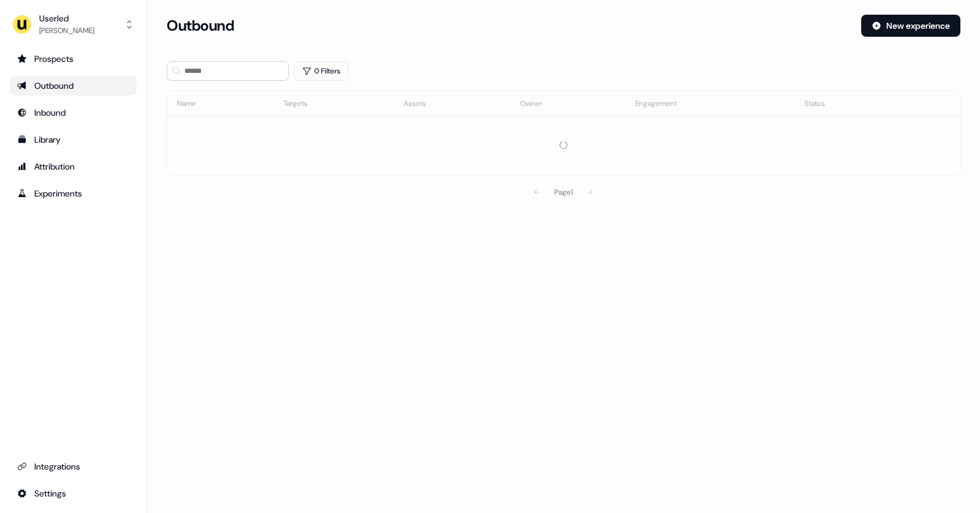 The image size is (980, 513). What do you see at coordinates (73, 167) in the screenshot?
I see `a: Go to attribution` at bounding box center [73, 167].